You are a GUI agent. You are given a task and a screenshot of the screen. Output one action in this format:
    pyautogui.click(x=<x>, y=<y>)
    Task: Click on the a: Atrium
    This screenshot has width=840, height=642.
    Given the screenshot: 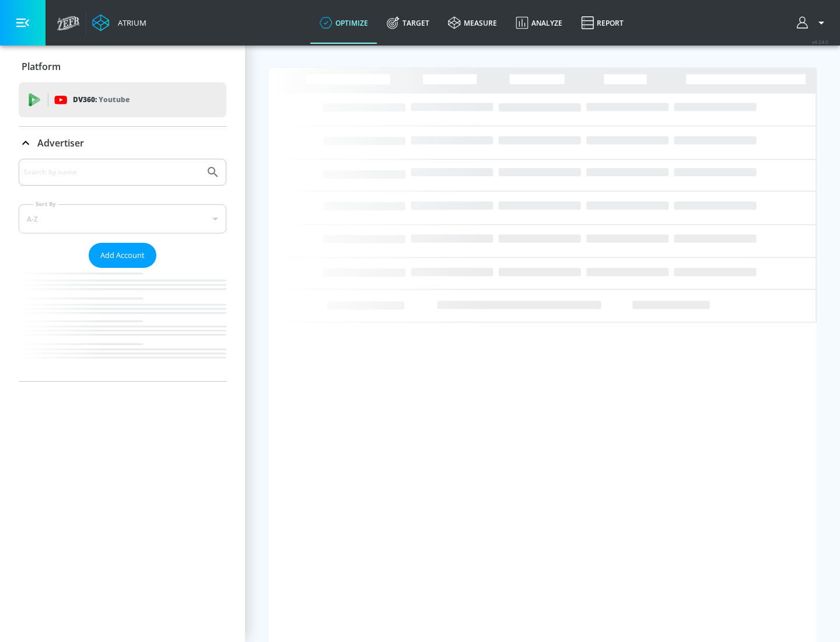 What is the action you would take?
    pyautogui.click(x=119, y=23)
    